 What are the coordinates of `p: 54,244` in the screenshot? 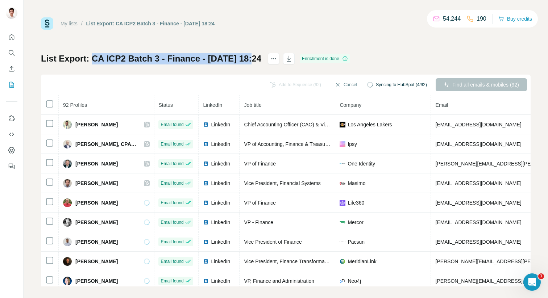 It's located at (452, 19).